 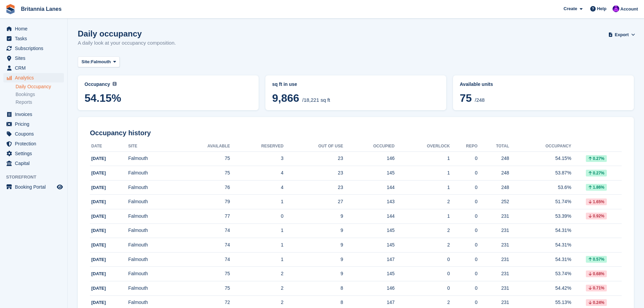 I want to click on div: 144, so click(x=369, y=187).